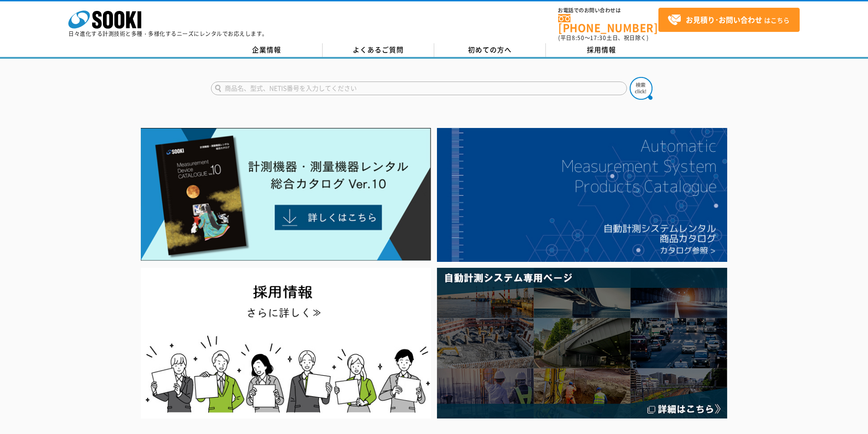  I want to click on span: はこちら, so click(728, 20).